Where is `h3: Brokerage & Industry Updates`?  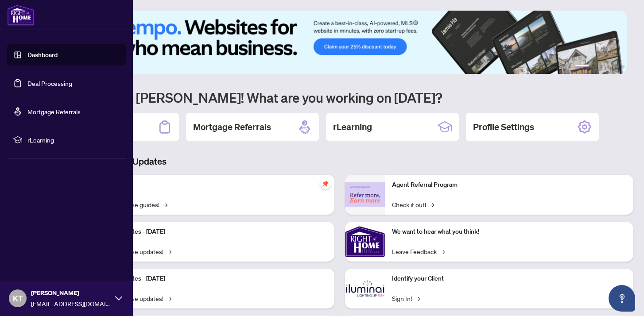 h3: Brokerage & Industry Updates is located at coordinates (340, 161).